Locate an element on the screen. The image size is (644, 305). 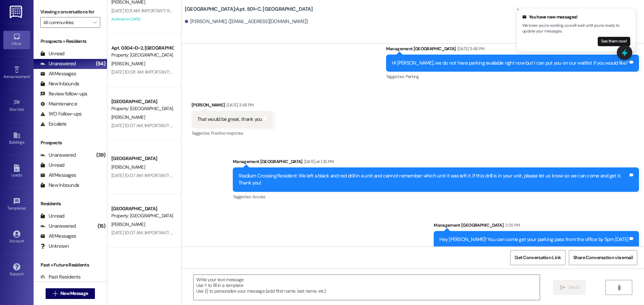
div: You have new messages! is located at coordinates (576, 17).